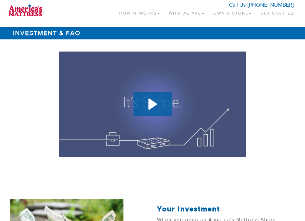 The height and width of the screenshot is (221, 305). Describe the element at coordinates (26, 11) in the screenshot. I see `img: logo` at that location.